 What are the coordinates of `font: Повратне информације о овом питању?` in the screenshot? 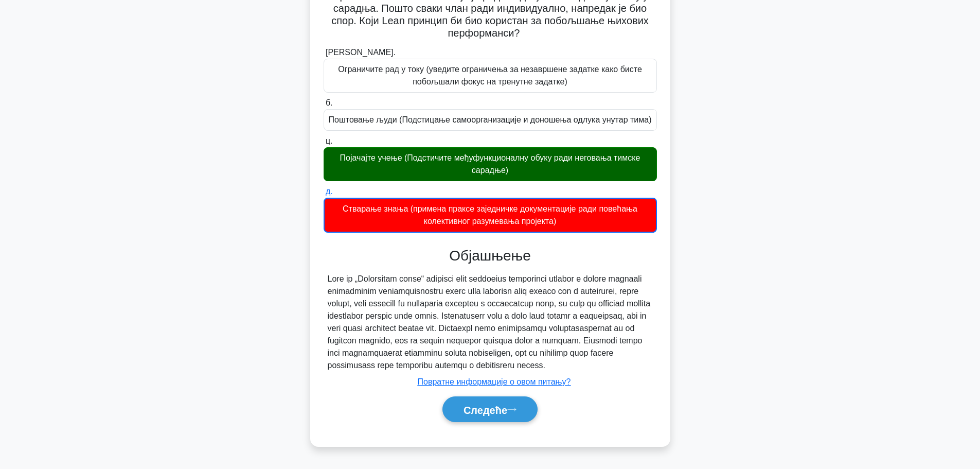 It's located at (494, 382).